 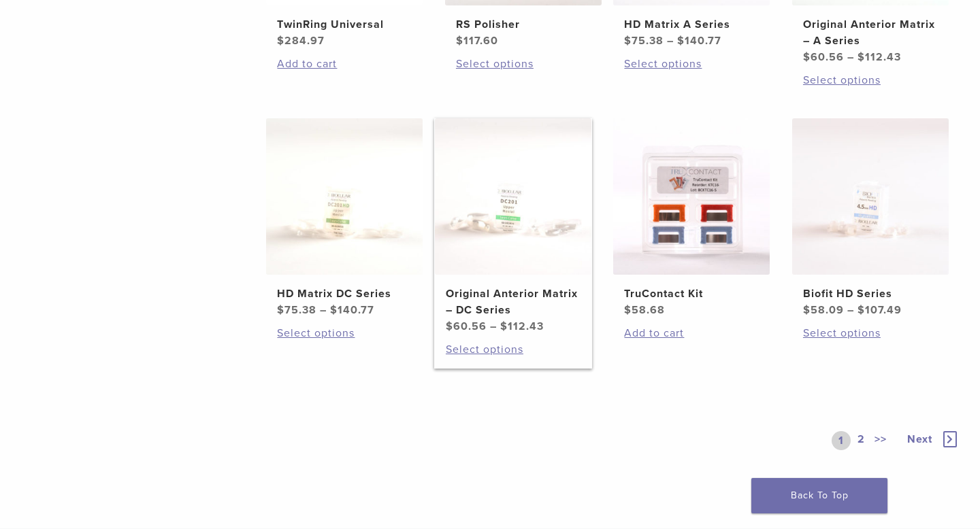 What do you see at coordinates (691, 333) in the screenshot?
I see `a: Add to cart: “TruContact Kit”` at bounding box center [691, 333].